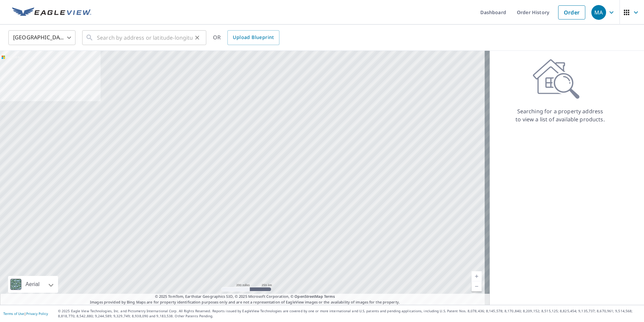 The height and width of the screenshot is (322, 644). Describe the element at coordinates (144, 37) in the screenshot. I see `input: Search by address or latitude-longitude` at that location.